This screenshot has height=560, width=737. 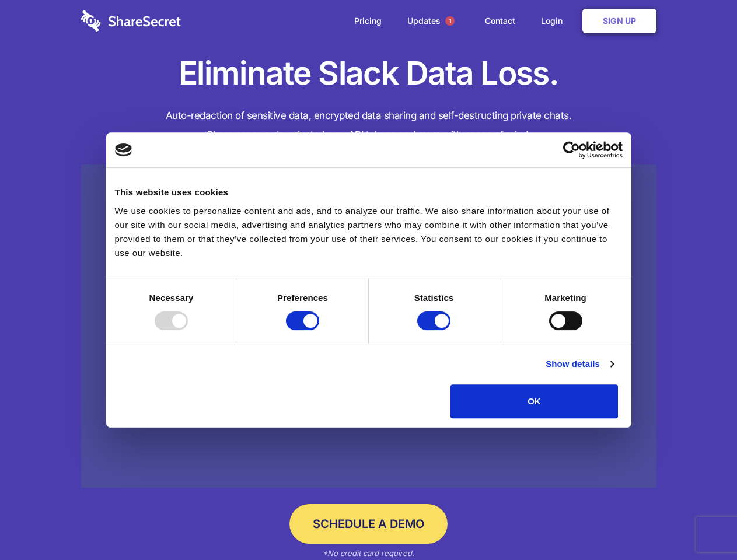 What do you see at coordinates (566, 298) in the screenshot?
I see `strong: Marketing` at bounding box center [566, 298].